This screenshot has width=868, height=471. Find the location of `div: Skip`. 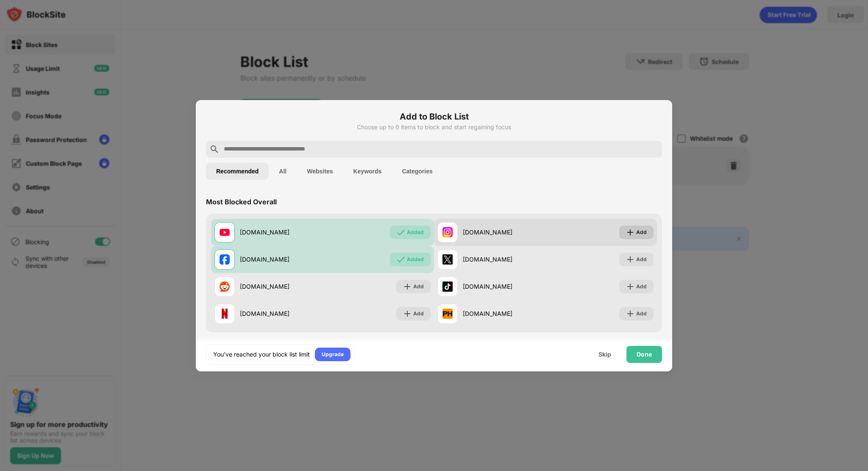

div: Skip is located at coordinates (605, 354).